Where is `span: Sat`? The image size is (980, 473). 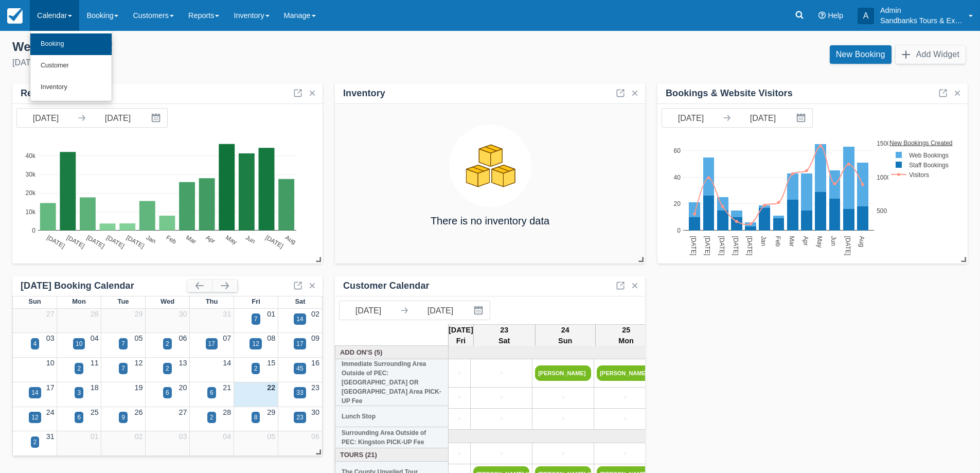 span: Sat is located at coordinates (300, 301).